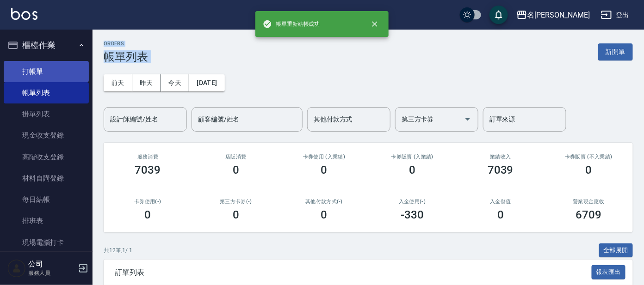 The width and height of the screenshot is (644, 285). Describe the element at coordinates (46, 114) in the screenshot. I see `a: 掛單列表` at that location.